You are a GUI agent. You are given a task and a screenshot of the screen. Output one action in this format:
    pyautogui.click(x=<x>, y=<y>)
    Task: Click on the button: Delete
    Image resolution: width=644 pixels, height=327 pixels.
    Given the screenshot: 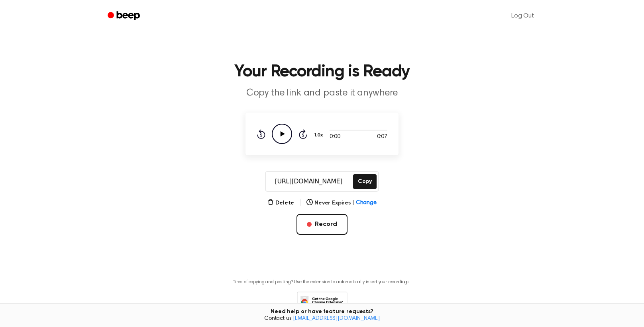 What is the action you would take?
    pyautogui.click(x=281, y=203)
    